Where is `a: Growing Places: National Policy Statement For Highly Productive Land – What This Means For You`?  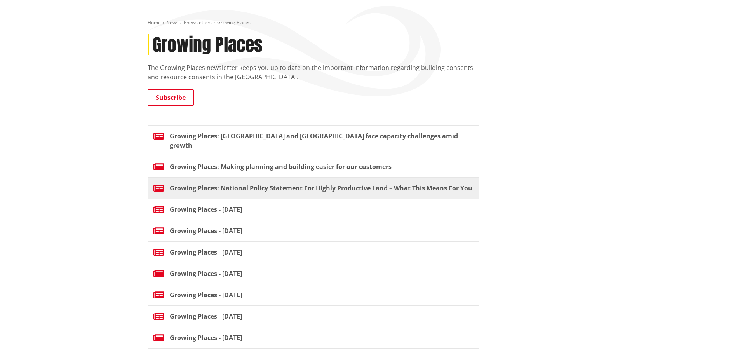
a: Growing Places: National Policy Statement For Highly Productive Land – What This Means For You is located at coordinates (313, 188).